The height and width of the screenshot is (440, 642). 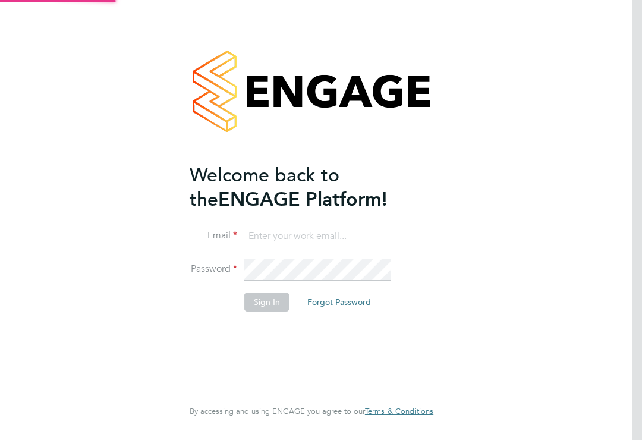 What do you see at coordinates (339, 302) in the screenshot?
I see `button: Forgot Password` at bounding box center [339, 302].